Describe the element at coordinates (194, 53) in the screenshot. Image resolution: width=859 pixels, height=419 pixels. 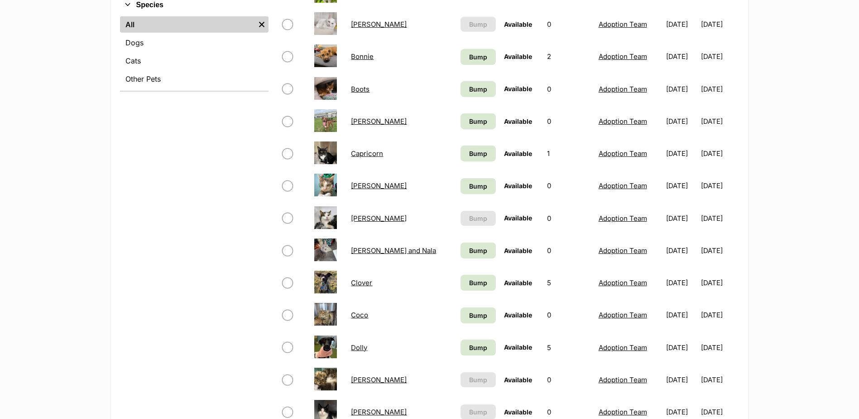
I see `div: Species` at that location.